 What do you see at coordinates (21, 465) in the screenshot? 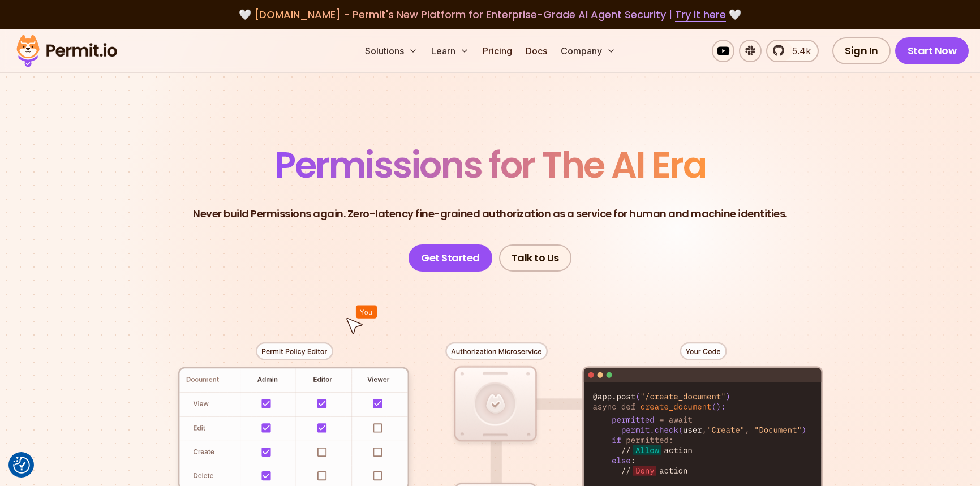
I see `button: Consent Preferences` at bounding box center [21, 465].